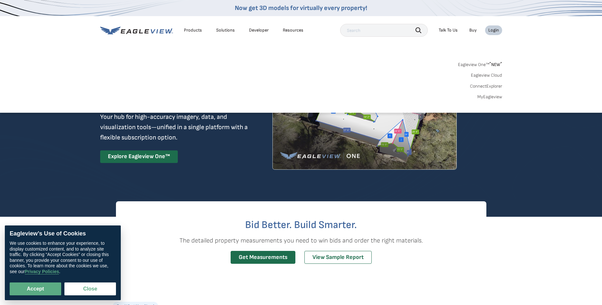 Image resolution: width=602 pixels, height=305 pixels. Describe the element at coordinates (226, 30) in the screenshot. I see `div: Solutions` at that location.